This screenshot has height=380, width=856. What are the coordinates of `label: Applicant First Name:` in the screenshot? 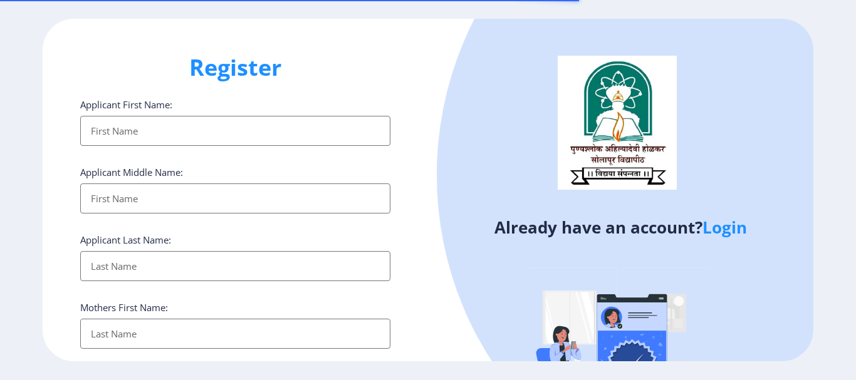 It's located at (126, 105).